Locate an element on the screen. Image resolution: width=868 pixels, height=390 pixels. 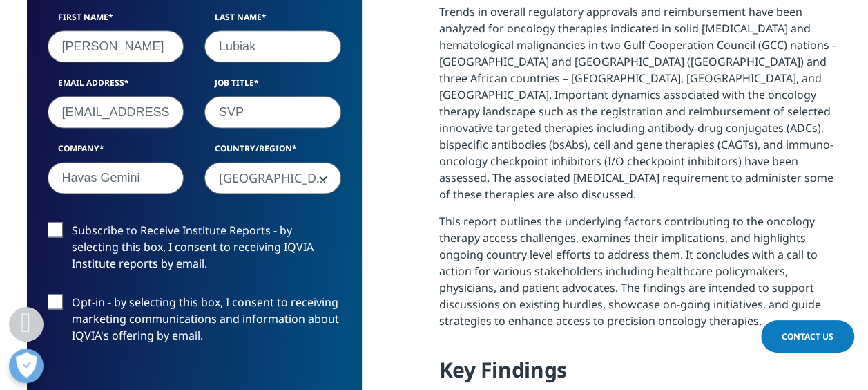
label: Last Name is located at coordinates (273, 21).